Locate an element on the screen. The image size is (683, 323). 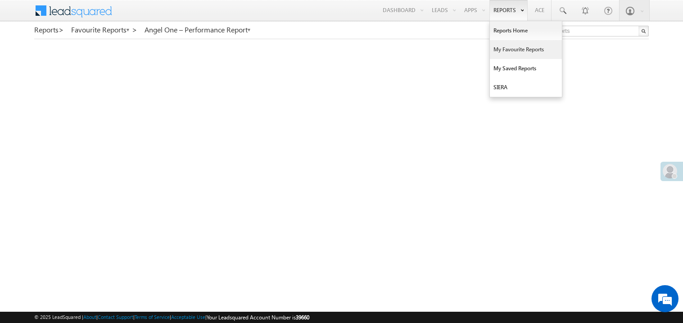
em: Start Chat is located at coordinates (143, 259).